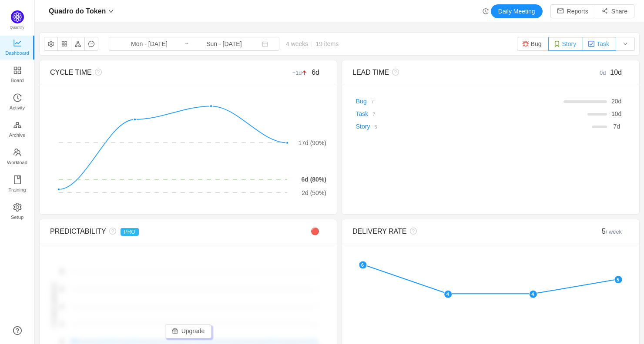  I want to click on a: Setup, so click(17, 212).